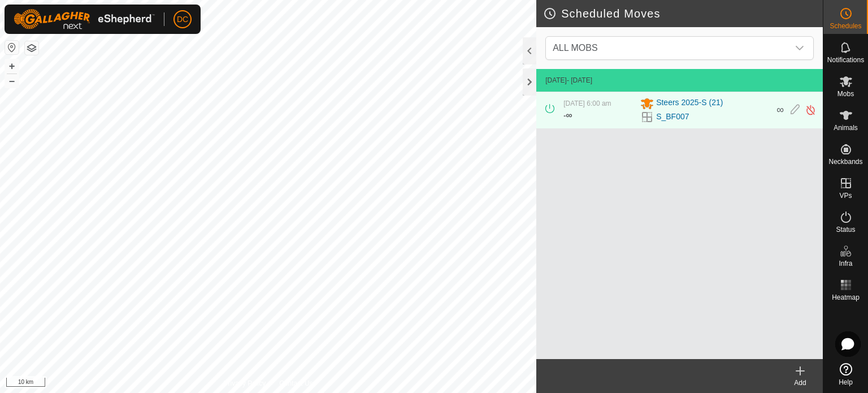 This screenshot has width=868, height=393. Describe the element at coordinates (846, 374) in the screenshot. I see `a: Help` at that location.